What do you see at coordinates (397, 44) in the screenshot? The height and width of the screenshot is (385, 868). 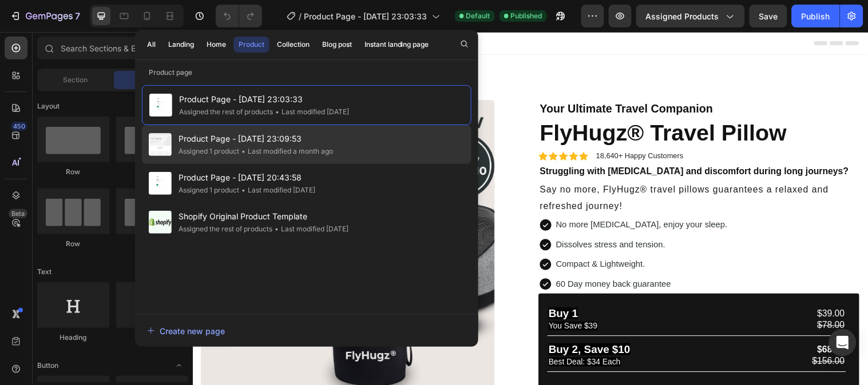 I see `div: Instant landing page` at bounding box center [397, 44].